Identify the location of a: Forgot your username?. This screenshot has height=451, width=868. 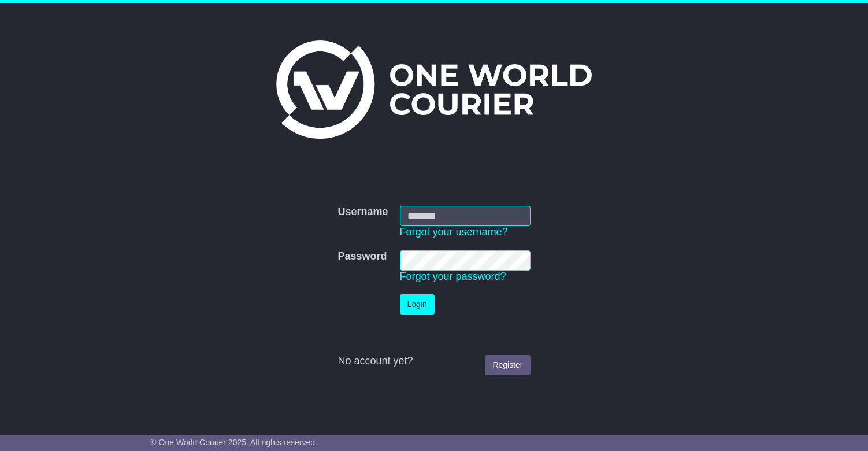
(454, 231).